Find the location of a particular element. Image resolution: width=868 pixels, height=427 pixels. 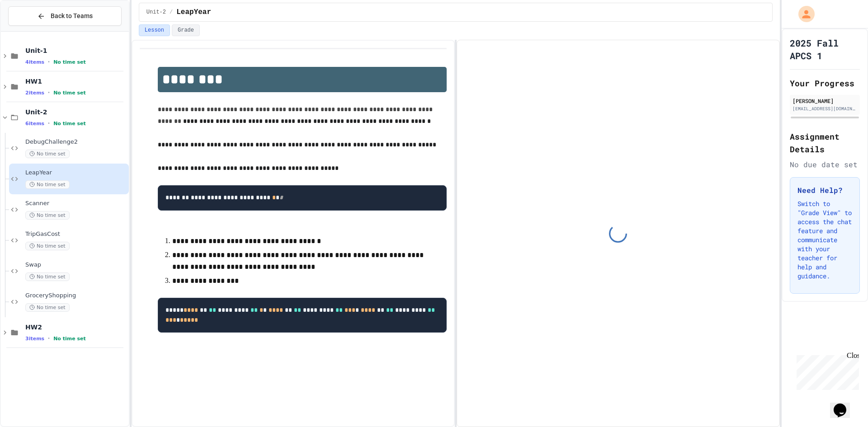

h2: Assignment Details is located at coordinates (825, 143).